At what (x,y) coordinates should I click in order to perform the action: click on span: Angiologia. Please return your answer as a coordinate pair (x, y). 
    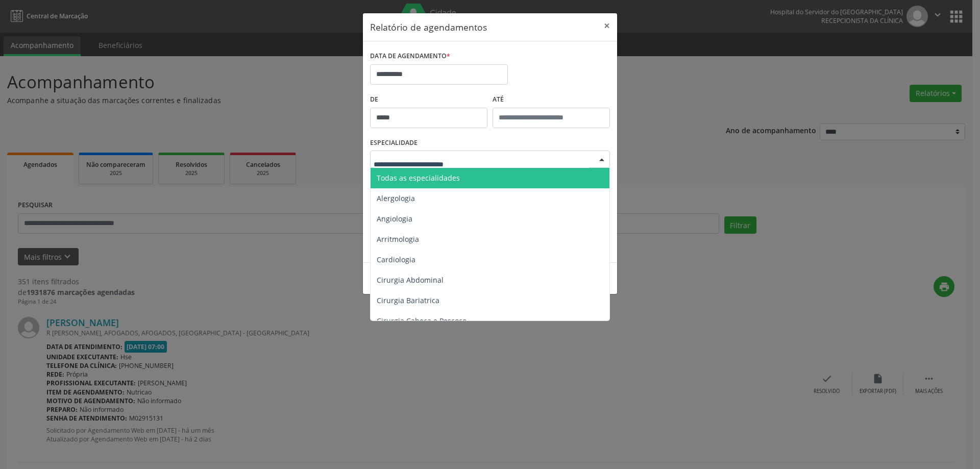
    Looking at the image, I should click on (395, 218).